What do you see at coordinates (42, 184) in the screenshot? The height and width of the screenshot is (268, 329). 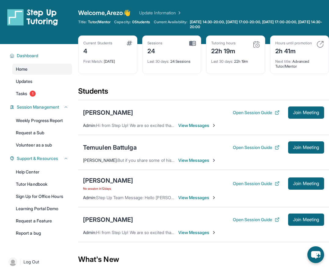 I see `a: Tutor Handbook` at bounding box center [42, 184].